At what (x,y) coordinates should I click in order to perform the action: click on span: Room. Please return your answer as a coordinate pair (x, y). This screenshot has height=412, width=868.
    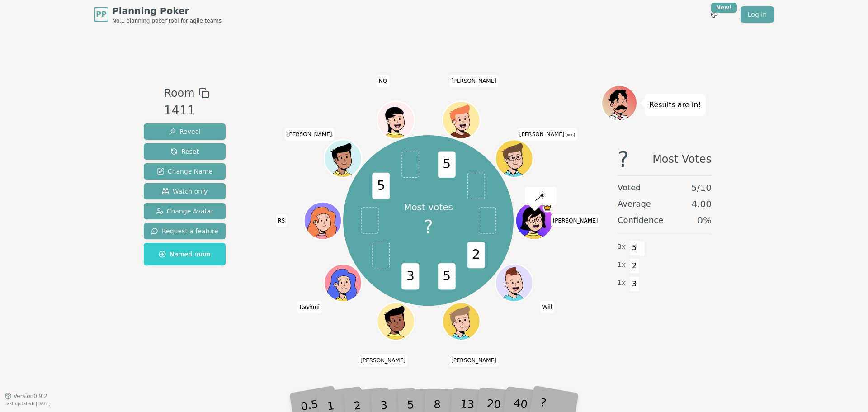
    Looking at the image, I should click on (179, 93).